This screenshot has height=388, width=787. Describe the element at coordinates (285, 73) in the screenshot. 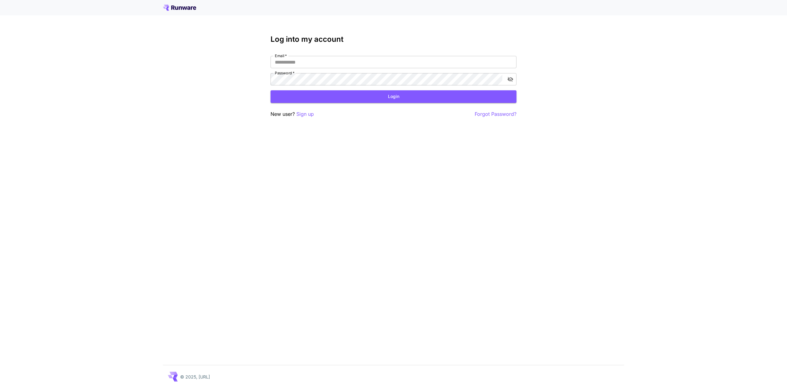

I see `label: Password` at that location.